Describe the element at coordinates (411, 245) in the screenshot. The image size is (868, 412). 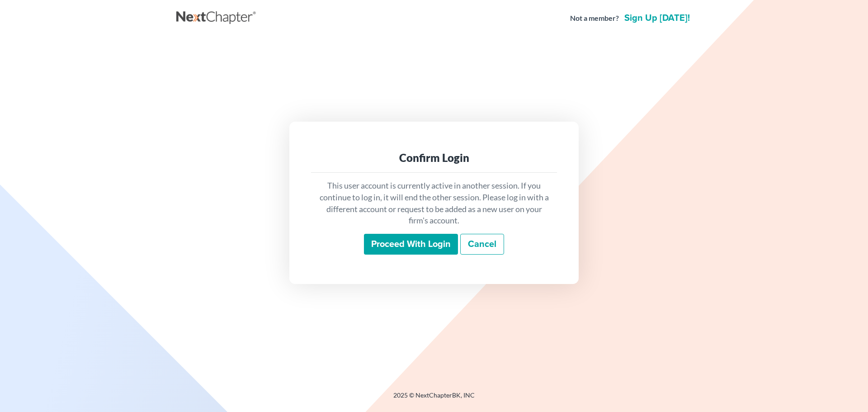
I see `input: Proceed with login` at that location.